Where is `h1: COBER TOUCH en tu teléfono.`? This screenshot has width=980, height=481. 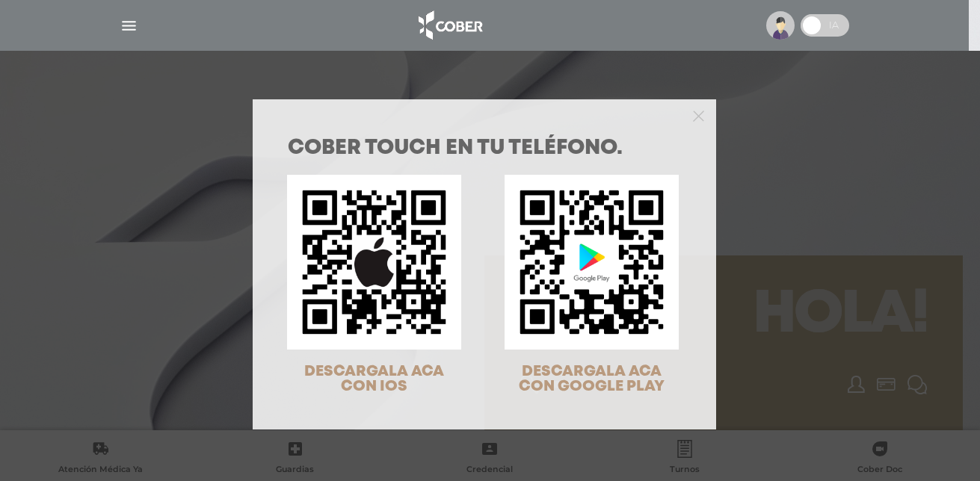 h1: COBER TOUCH en tu teléfono. is located at coordinates (485, 149).